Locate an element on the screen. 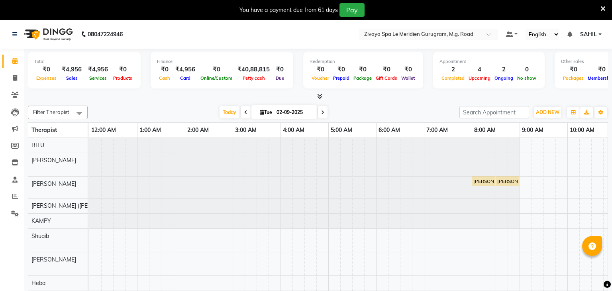 This screenshot has height=291, width=612. a: 7:00 AM is located at coordinates (437, 130).